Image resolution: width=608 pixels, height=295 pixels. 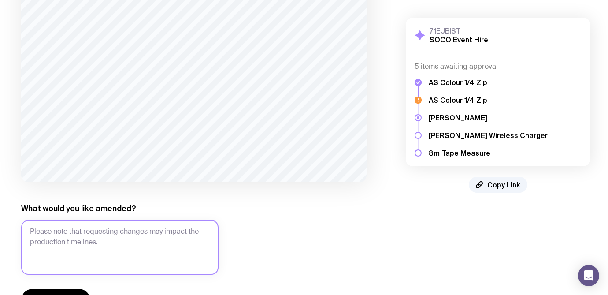 I want to click on h2: SOCO Event Hire, so click(x=459, y=40).